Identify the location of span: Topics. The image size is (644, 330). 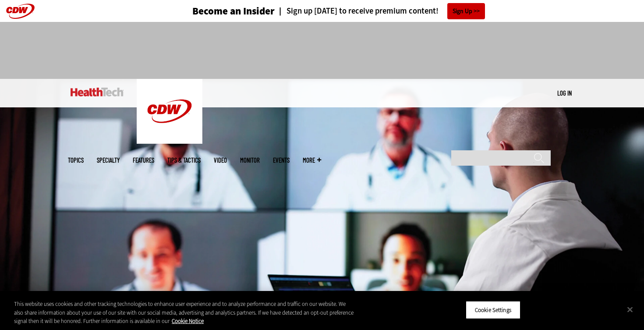
(76, 160).